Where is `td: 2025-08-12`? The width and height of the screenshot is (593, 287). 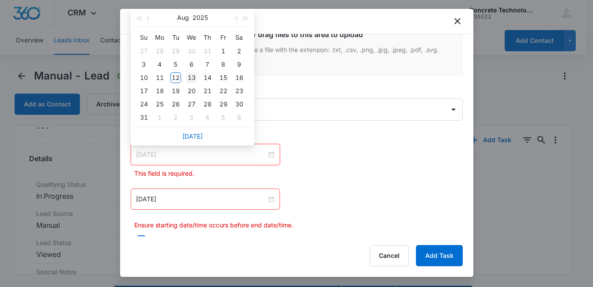
td: 2025-08-12 is located at coordinates (176, 78).